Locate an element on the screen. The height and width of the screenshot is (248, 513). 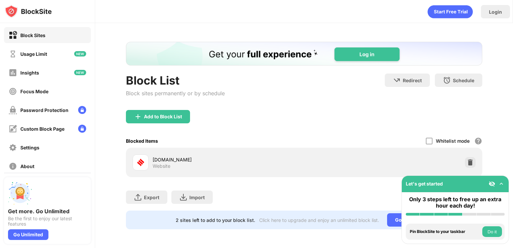
div: Click here to upgrade and enjoy an unlimited block list. is located at coordinates (319, 220).